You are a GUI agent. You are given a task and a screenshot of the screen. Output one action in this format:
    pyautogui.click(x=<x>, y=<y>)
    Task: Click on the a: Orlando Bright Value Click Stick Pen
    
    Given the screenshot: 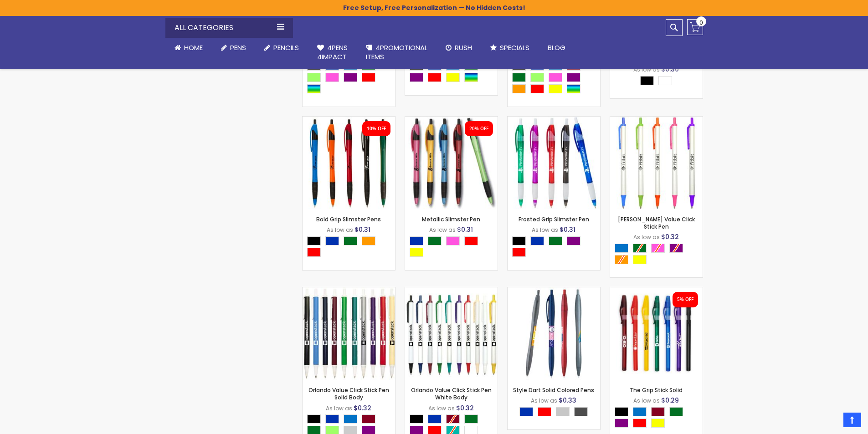 What is the action you would take?
    pyautogui.click(x=656, y=120)
    